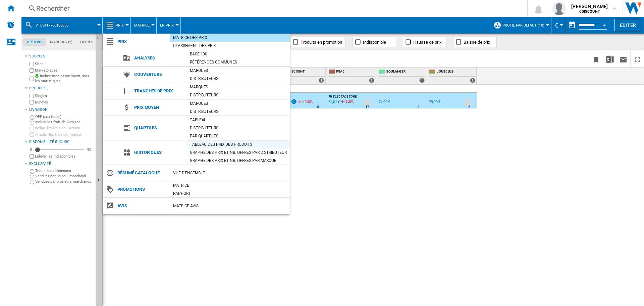  Describe the element at coordinates (238, 54) in the screenshot. I see `div: Base 100` at that location.